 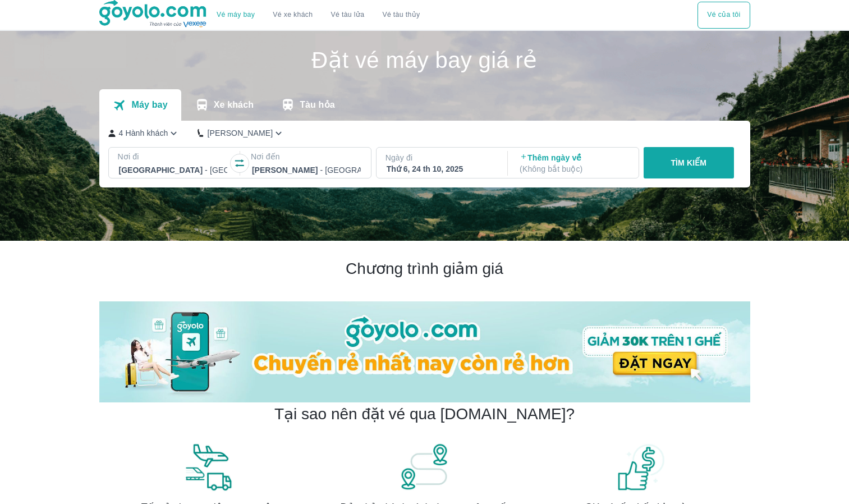 I want to click on p: TÌM KIẾM, so click(x=689, y=163).